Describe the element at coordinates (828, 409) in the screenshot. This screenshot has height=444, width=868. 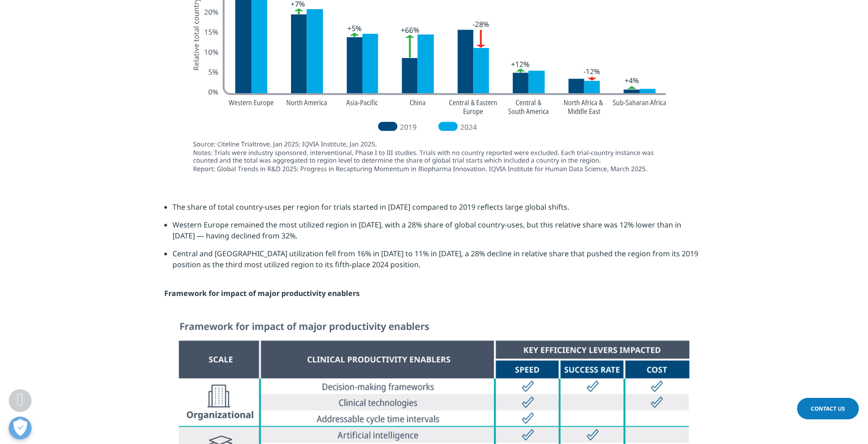
I see `span: Contact Us` at that location.